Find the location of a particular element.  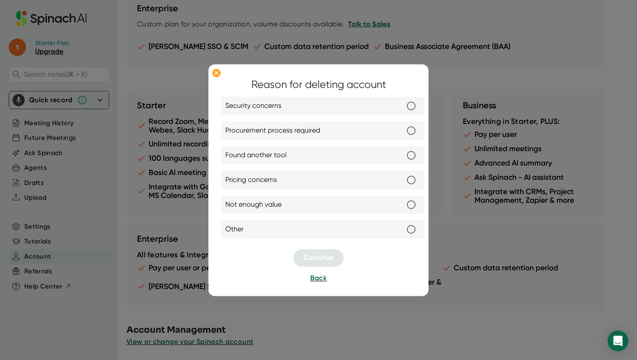

span: Other is located at coordinates (235, 229).